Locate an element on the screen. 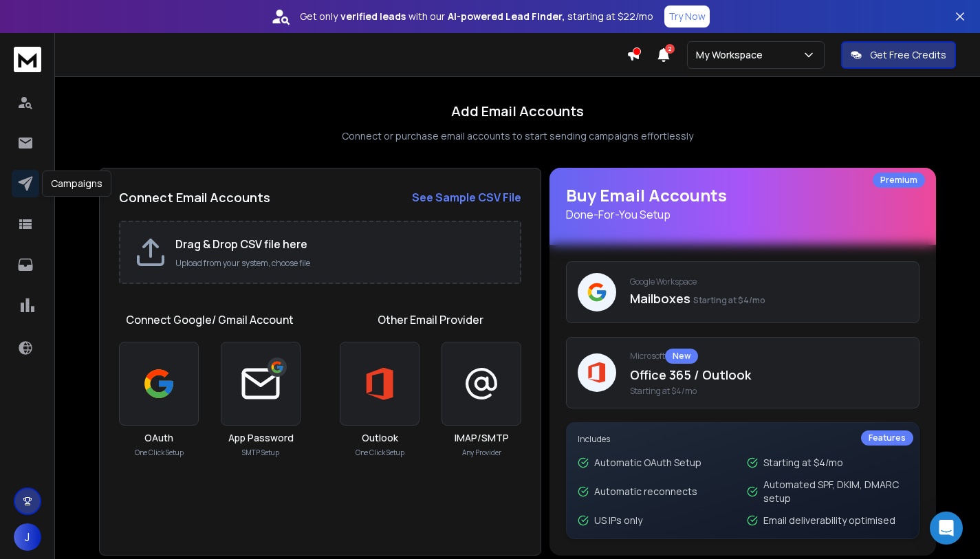  span: J is located at coordinates (27, 537).